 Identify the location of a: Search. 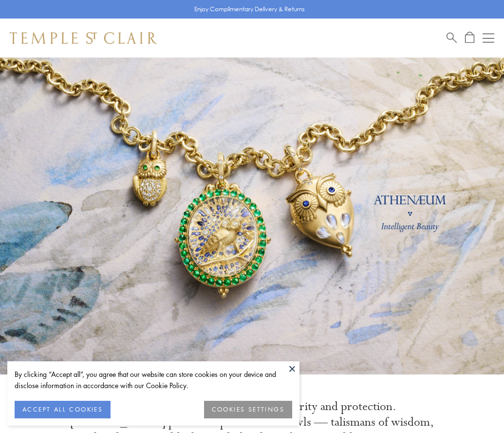
(451, 37).